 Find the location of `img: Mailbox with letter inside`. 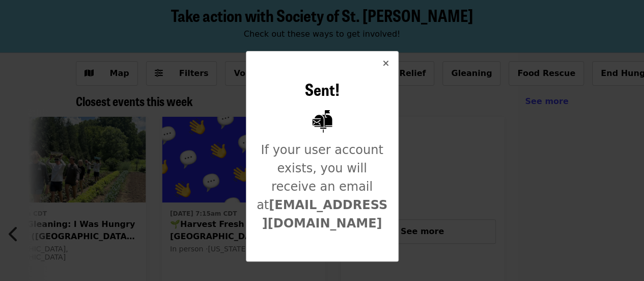

img: Mailbox with letter inside is located at coordinates (322, 121).